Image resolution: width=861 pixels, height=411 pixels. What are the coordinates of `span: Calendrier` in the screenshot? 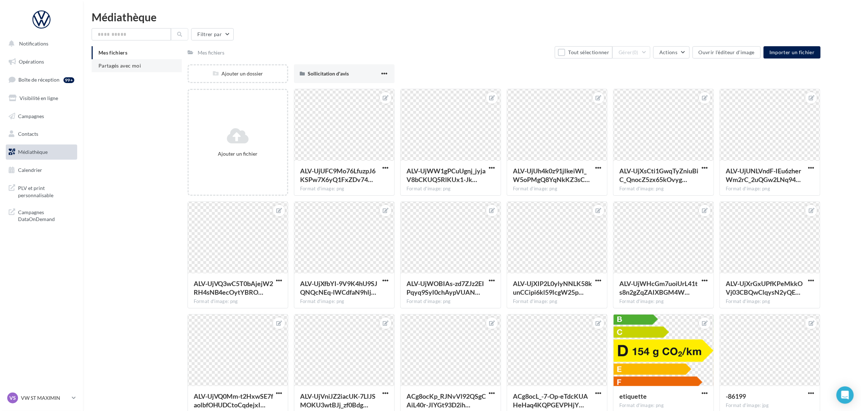 It's located at (30, 170).